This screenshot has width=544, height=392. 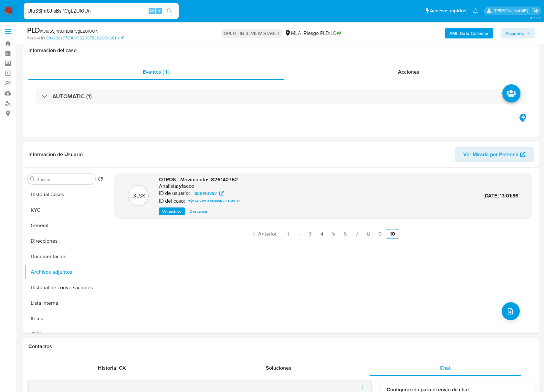 What do you see at coordinates (85, 38) in the screenshot?
I see `a: 80e23da778069352067b3926f8c6611e` at bounding box center [85, 38].